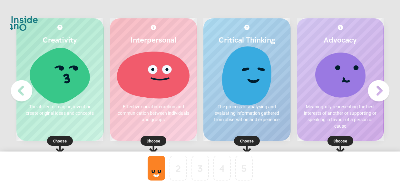  I want to click on img: More about Creativity, so click(60, 27).